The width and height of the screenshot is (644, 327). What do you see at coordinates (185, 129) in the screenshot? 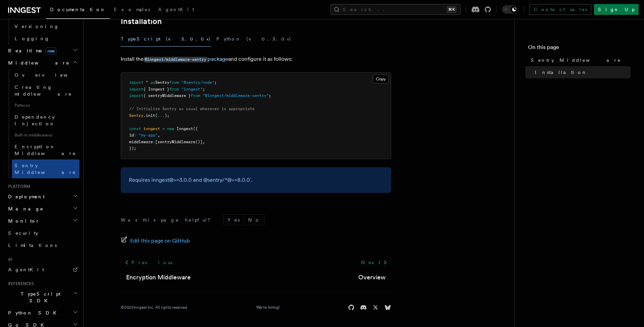
I see `span: Inngest` at bounding box center [185, 129].